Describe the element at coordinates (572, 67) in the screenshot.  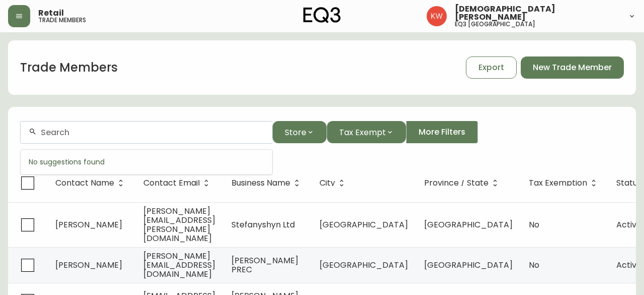
I see `span: New Trade Member` at that location.